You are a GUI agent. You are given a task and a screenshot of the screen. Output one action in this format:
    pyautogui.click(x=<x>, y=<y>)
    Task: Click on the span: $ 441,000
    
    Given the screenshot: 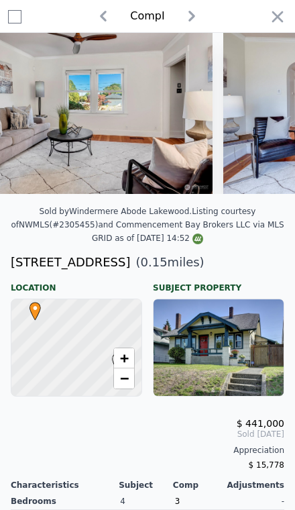 What is the action you would take?
    pyautogui.click(x=260, y=424)
    